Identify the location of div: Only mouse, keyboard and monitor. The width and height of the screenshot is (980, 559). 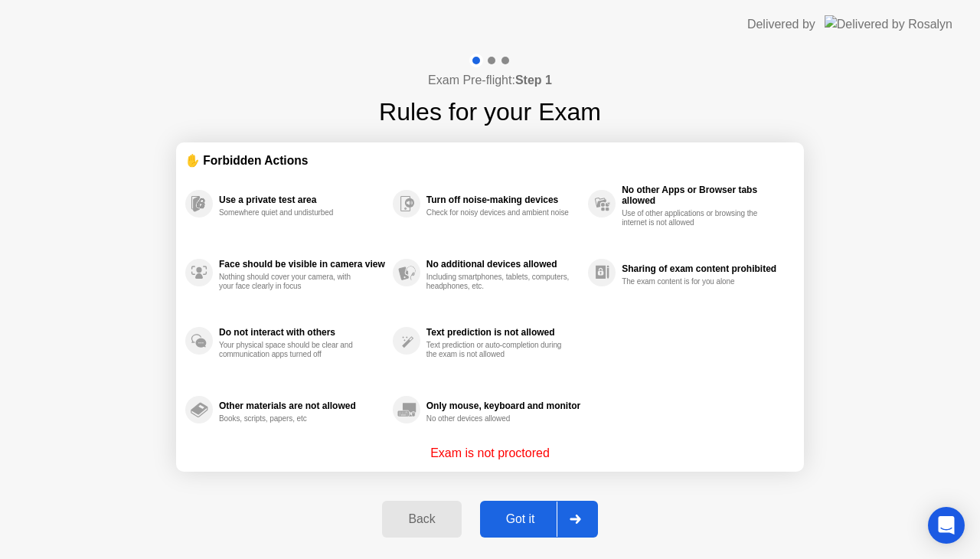
(503, 406).